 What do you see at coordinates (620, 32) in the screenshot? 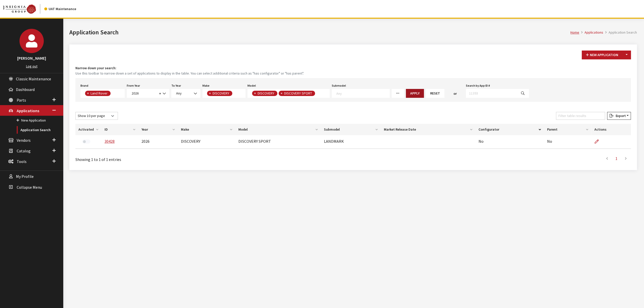
I see `li: Application Search` at bounding box center [620, 32].